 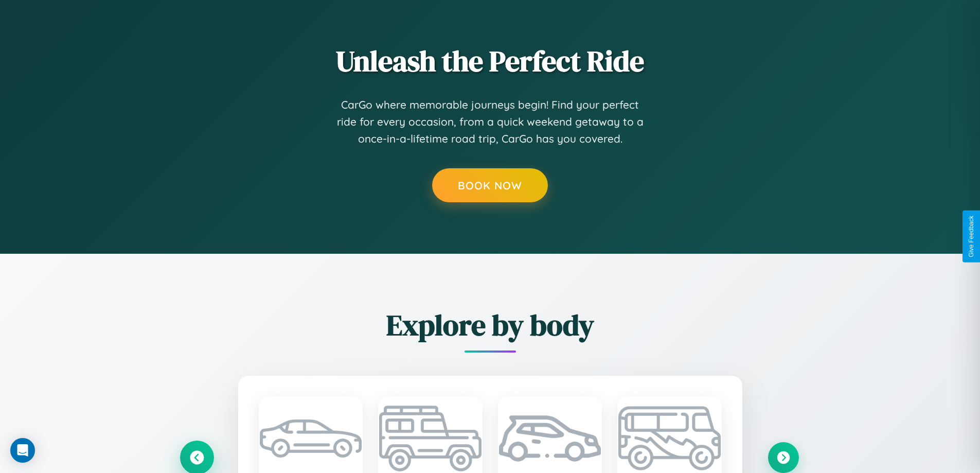 I want to click on h2: Explore by body, so click(x=491, y=325).